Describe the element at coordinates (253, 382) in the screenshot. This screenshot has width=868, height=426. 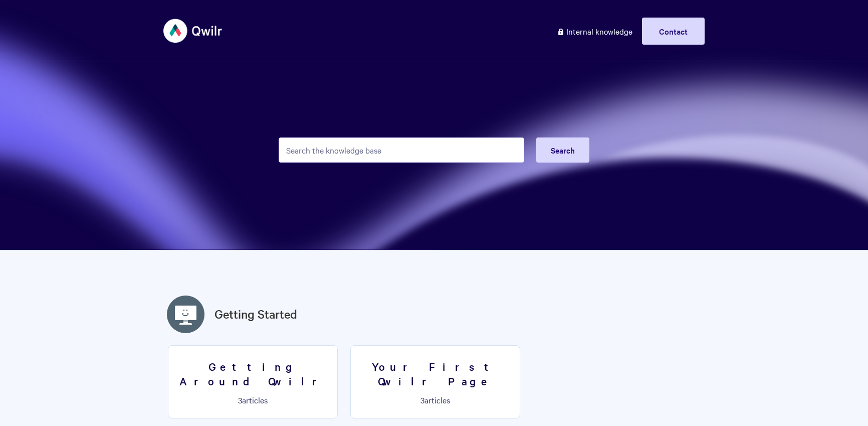
I see `a: Getting Around Qwilr 3articles` at that location.